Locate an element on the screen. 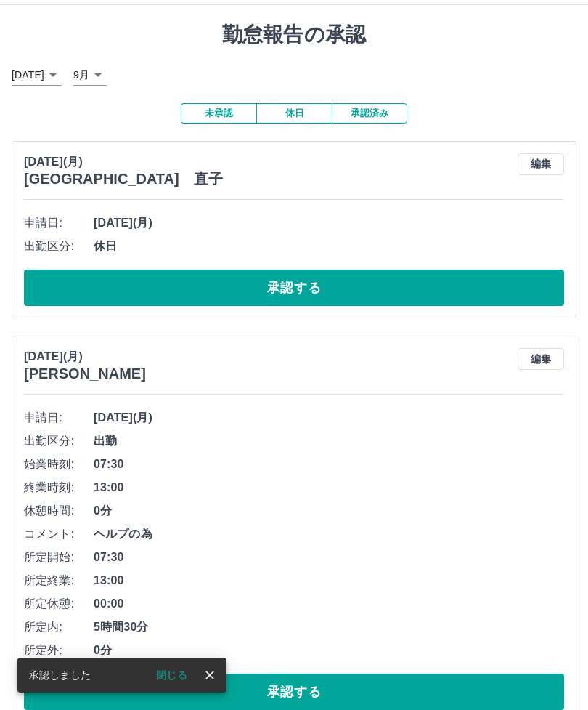 The width and height of the screenshot is (588, 710). span: 休憩時間: is located at coordinates (59, 511).